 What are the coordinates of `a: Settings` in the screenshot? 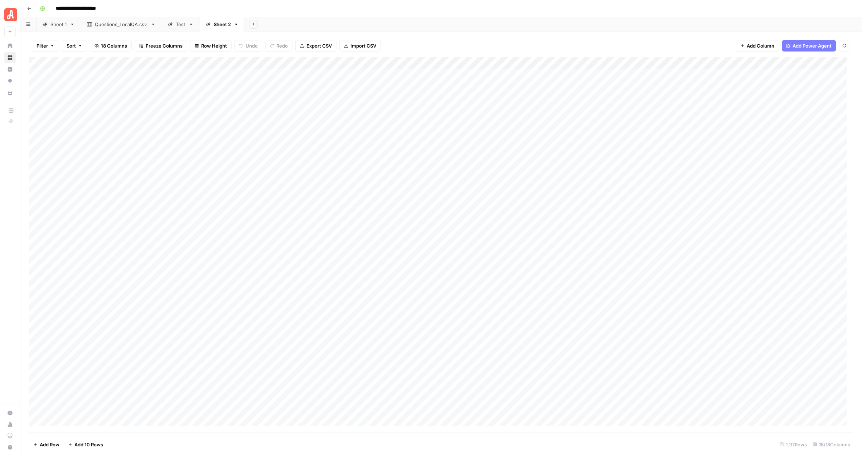 It's located at (10, 413).